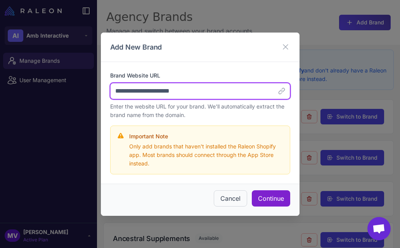 The image size is (400, 248). What do you see at coordinates (379, 229) in the screenshot?
I see `div: Open chat` at bounding box center [379, 229].